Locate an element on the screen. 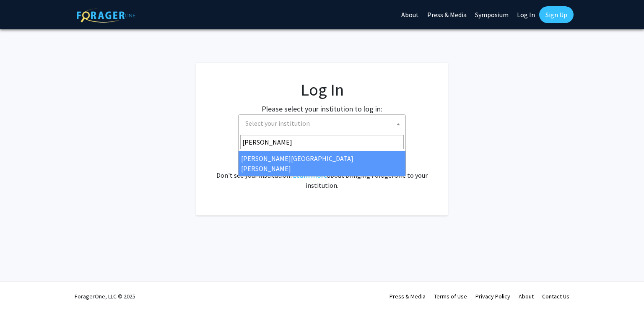  h1: Log In is located at coordinates (322, 90).